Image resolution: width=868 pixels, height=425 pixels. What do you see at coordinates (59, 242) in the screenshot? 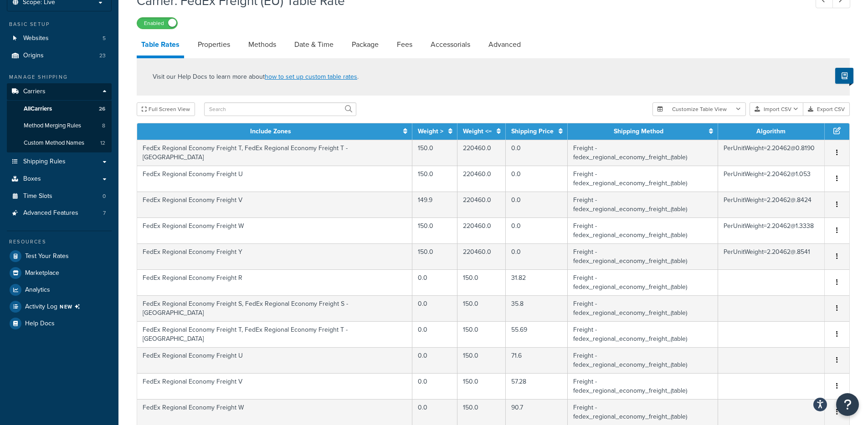
I see `div: Resources` at bounding box center [59, 242].